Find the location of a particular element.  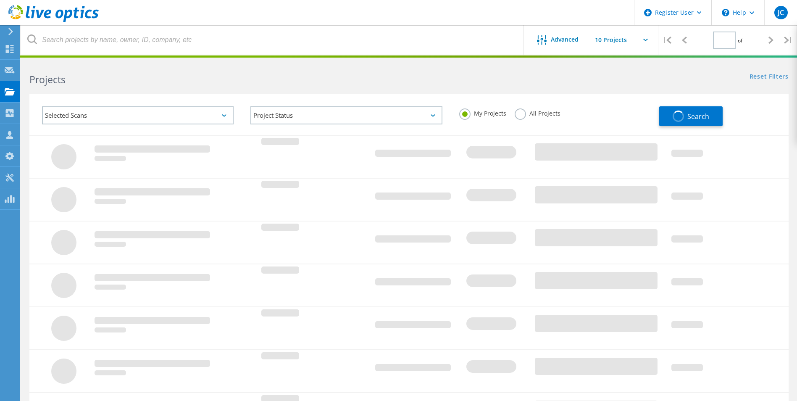

div: Project Status is located at coordinates (346, 115).